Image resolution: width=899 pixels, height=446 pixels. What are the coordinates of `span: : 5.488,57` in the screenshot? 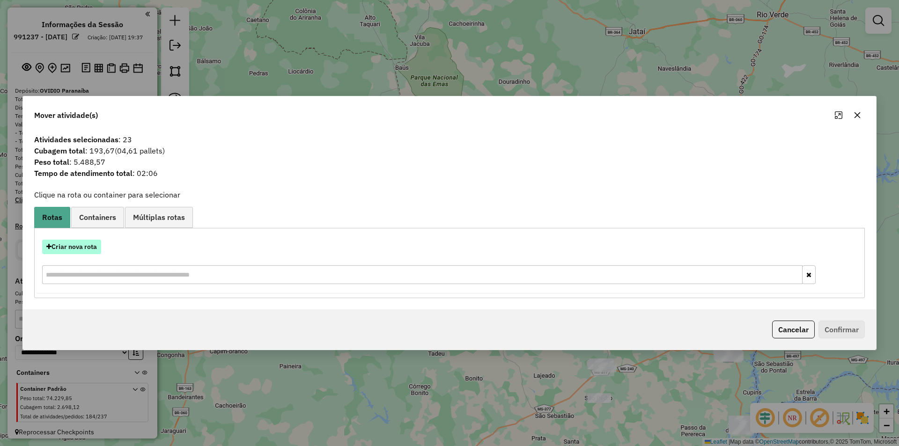 It's located at (450, 162).